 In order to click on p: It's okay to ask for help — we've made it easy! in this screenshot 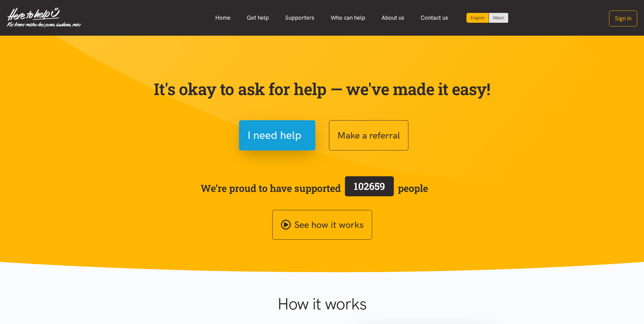, I will do `click(322, 89)`.